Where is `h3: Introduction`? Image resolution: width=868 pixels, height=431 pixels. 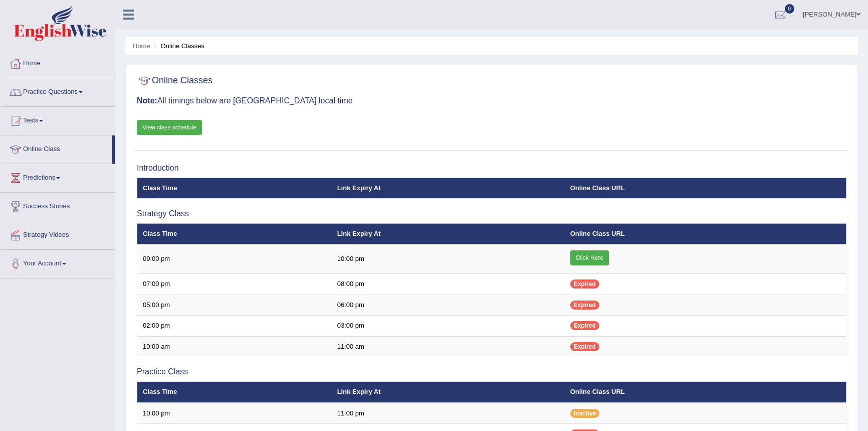
h3: Introduction is located at coordinates (492, 168).